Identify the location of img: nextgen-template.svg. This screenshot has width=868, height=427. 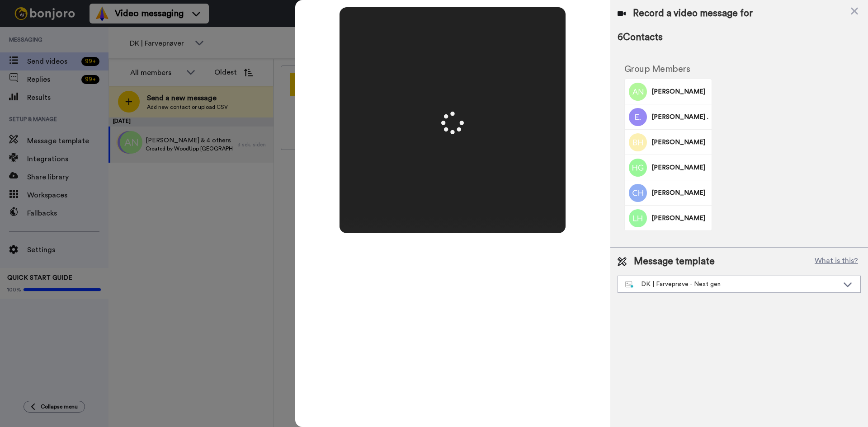
(630, 284).